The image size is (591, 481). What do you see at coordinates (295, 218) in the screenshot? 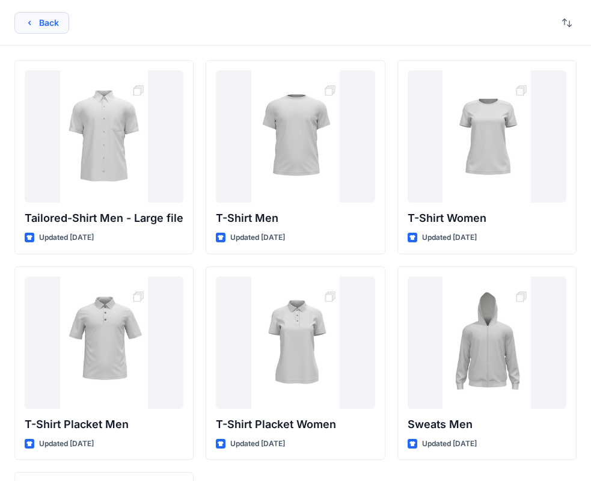
I see `p: T-Shirt Men` at bounding box center [295, 218].